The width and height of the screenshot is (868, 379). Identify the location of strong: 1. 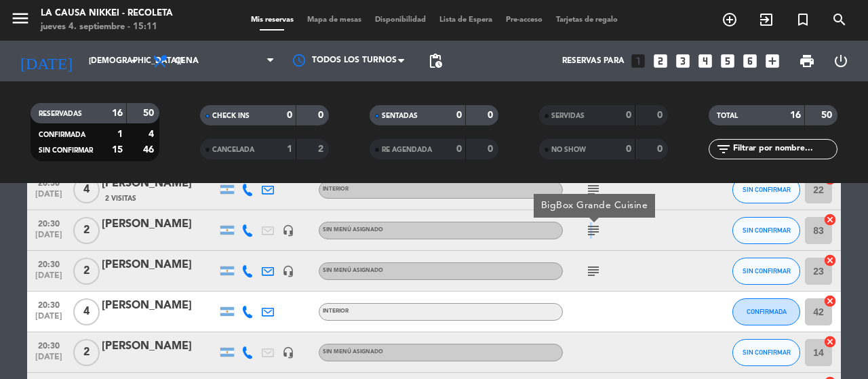
(120, 134).